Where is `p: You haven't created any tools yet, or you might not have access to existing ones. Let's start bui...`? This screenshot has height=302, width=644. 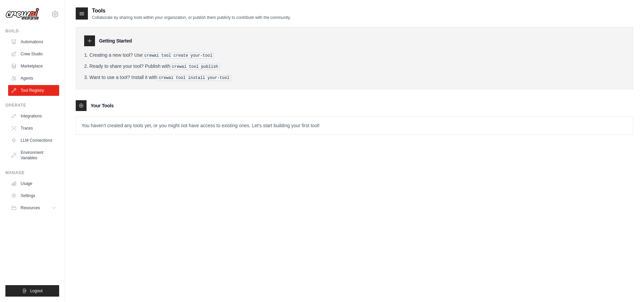 p: You haven't created any tools yet, or you might not have access to existing ones. Let's start bui... is located at coordinates (355, 126).